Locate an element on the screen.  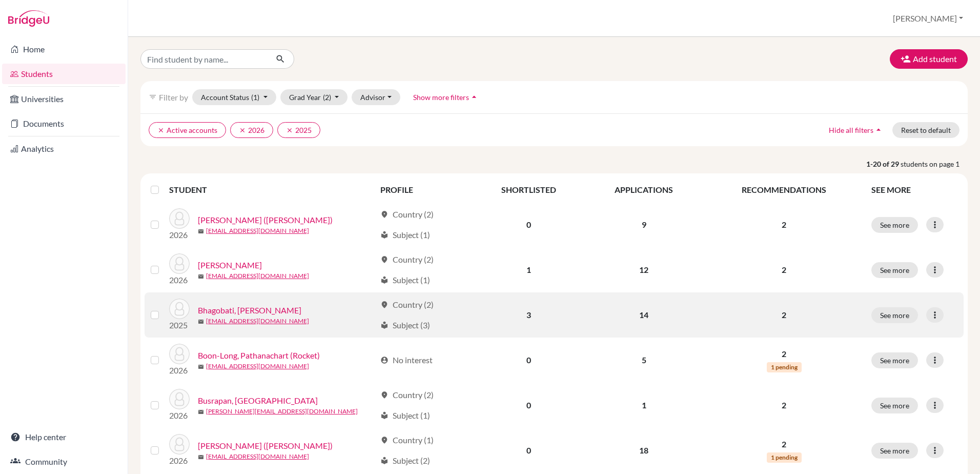
a: Documents is located at coordinates (63, 123).